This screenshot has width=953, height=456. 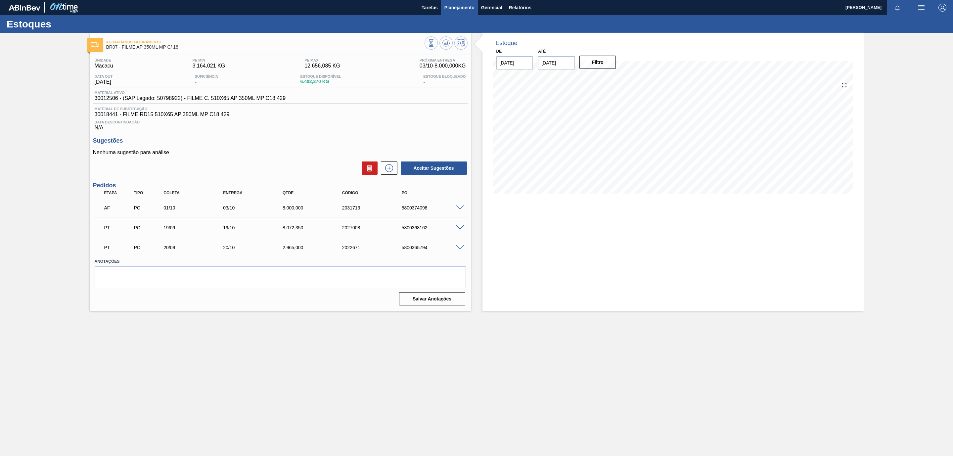 What do you see at coordinates (119, 193) in the screenshot?
I see `div: Etapa` at bounding box center [119, 193].